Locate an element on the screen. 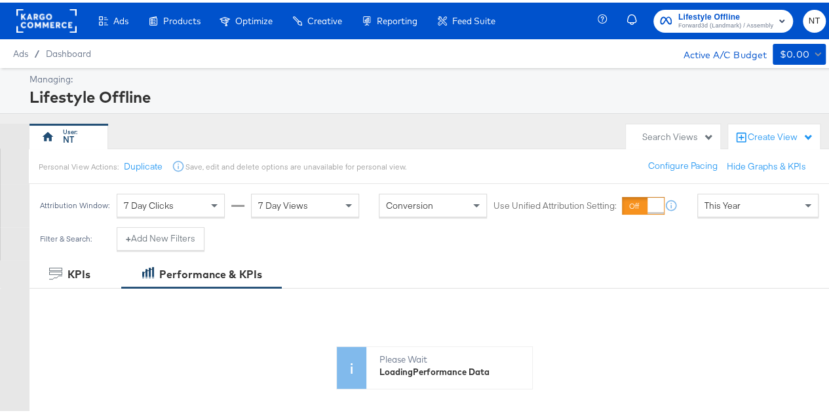 The height and width of the screenshot is (413, 829). div: Create View is located at coordinates (780, 135).